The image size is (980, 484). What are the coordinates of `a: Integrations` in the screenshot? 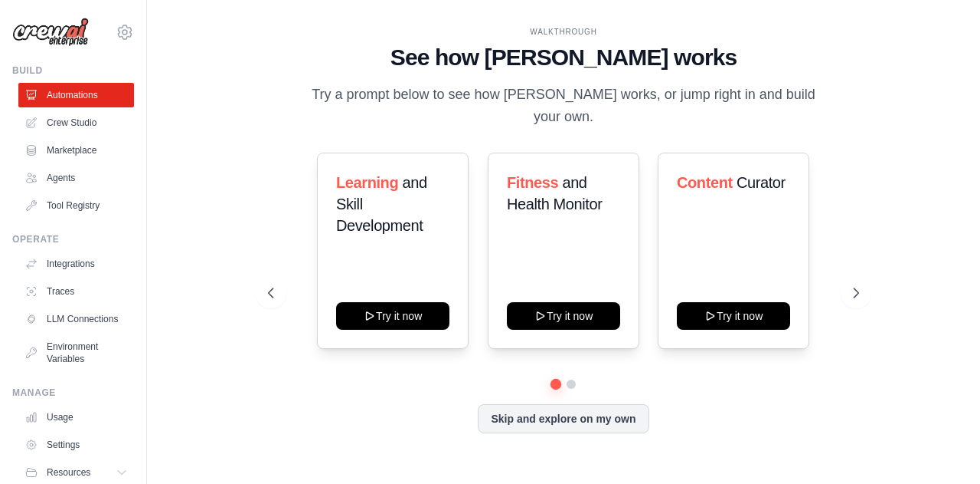 It's located at (76, 264).